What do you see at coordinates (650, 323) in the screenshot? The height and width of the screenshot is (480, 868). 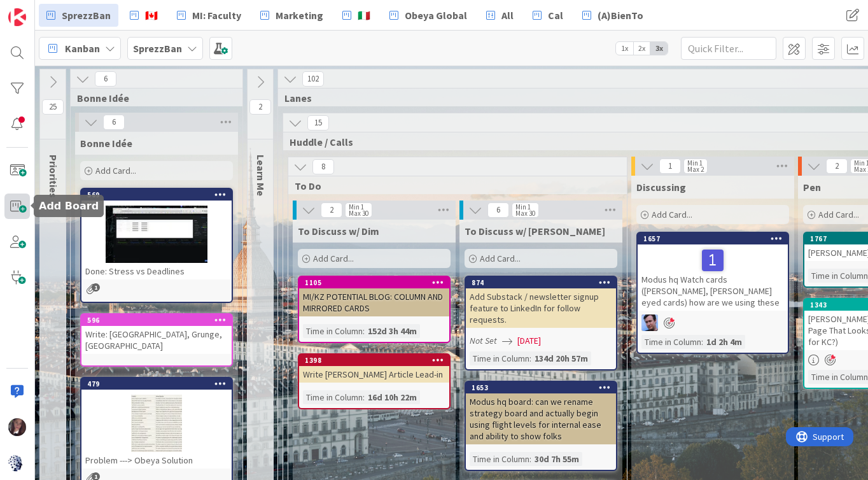 I see `img: JB` at bounding box center [650, 323].